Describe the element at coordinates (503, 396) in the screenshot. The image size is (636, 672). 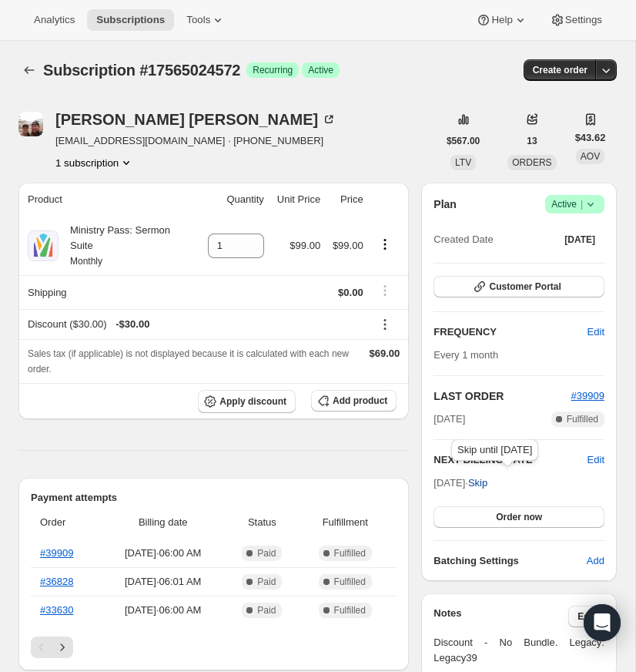
I see `h2: LAST ORDER` at that location.